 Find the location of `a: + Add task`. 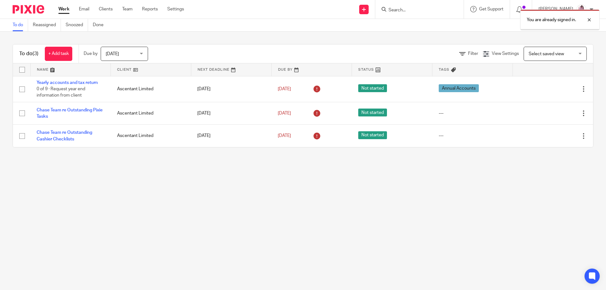

a: + Add task is located at coordinates (58, 54).